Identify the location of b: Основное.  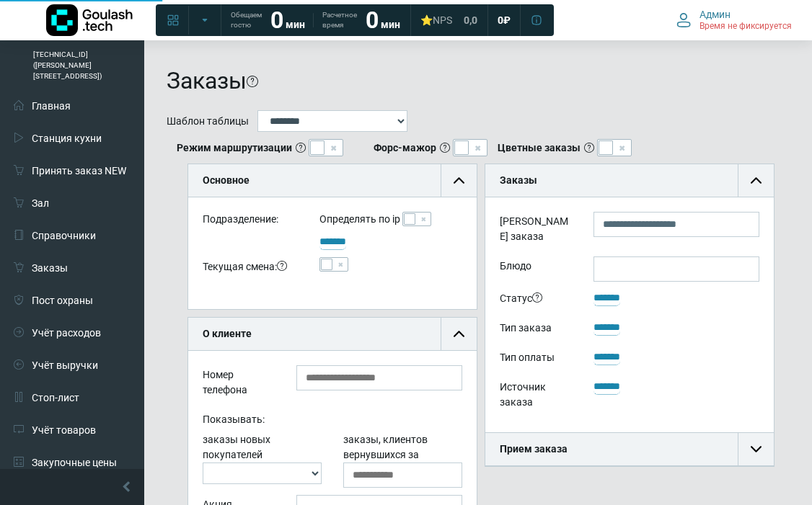
(226, 180).